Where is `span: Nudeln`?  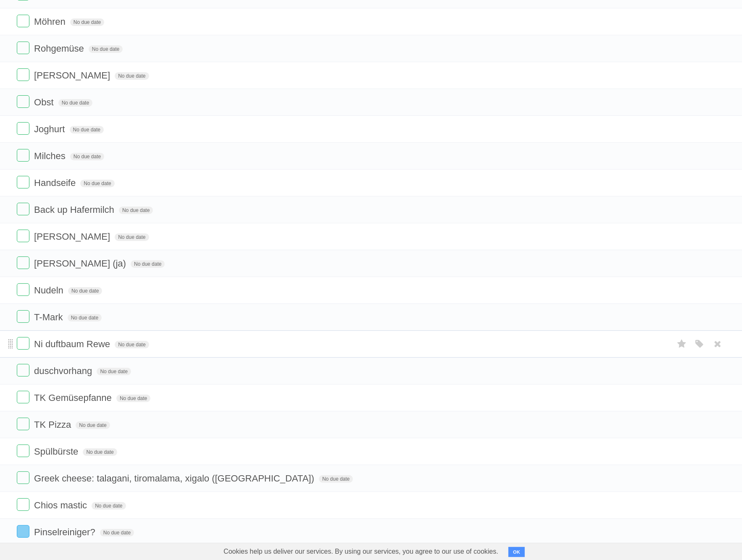
span: Nudeln is located at coordinates (50, 290).